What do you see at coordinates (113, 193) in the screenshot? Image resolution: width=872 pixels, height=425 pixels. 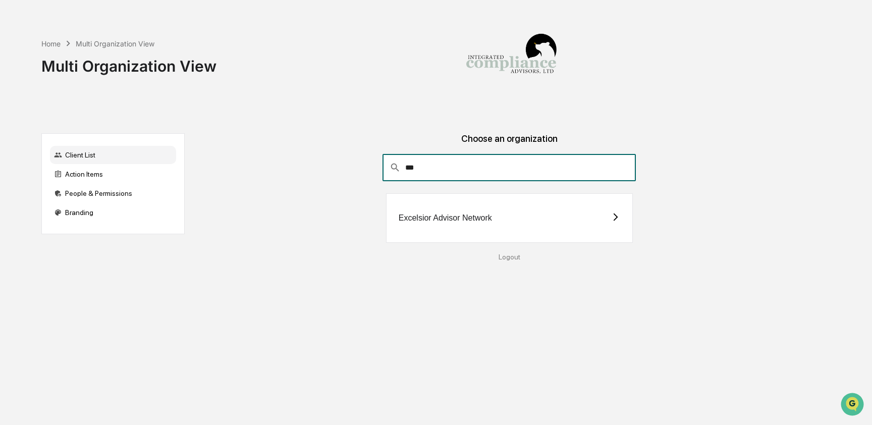 I see `div: People & Permissions` at bounding box center [113, 193].